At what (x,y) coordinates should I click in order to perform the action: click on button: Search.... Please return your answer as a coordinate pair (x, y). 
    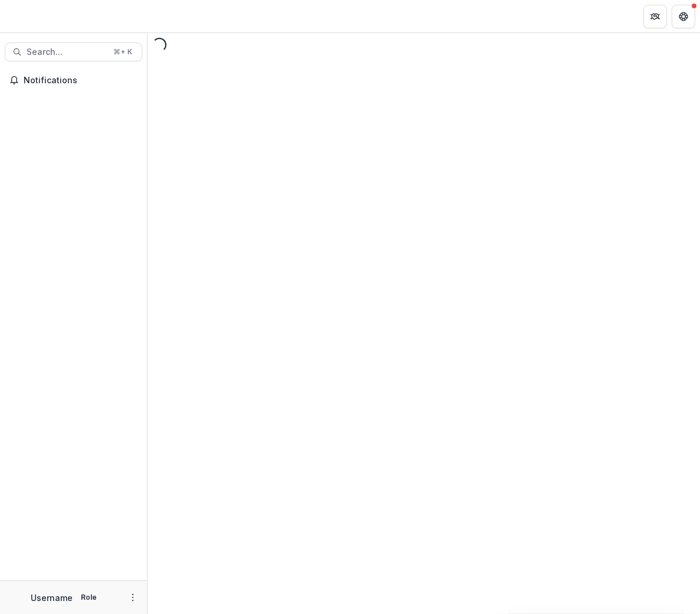
    Looking at the image, I should click on (73, 52).